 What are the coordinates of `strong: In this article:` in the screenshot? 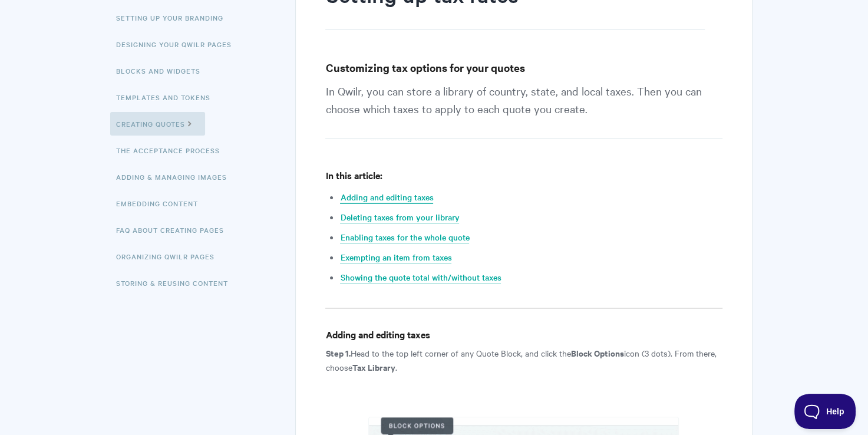 It's located at (354, 175).